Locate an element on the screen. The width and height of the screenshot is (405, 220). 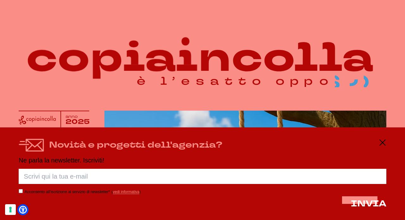
button: INVIA is located at coordinates (369, 204).